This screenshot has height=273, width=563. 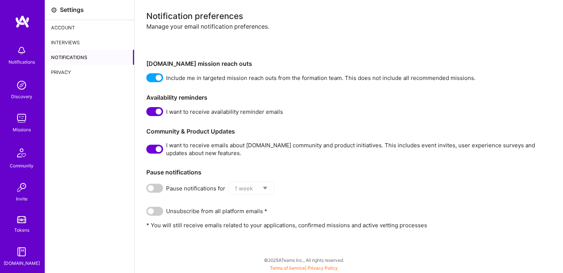 What do you see at coordinates (22, 252) in the screenshot?
I see `img: guide book` at bounding box center [22, 252].